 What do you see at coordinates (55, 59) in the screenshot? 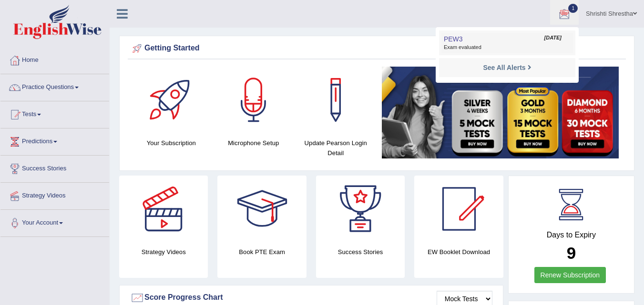
I see `a: Home` at bounding box center [55, 59].